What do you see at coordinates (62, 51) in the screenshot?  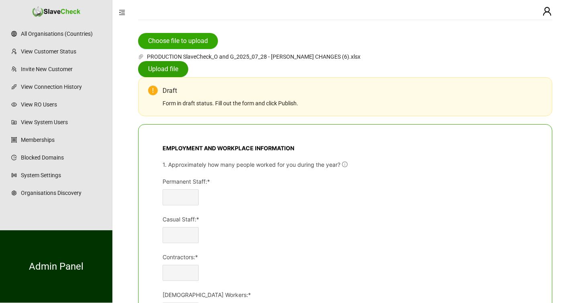 I see `a: View Customer Status` at bounding box center [62, 51].